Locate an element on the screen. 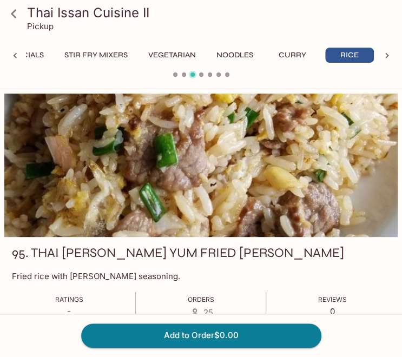 This screenshot has height=357, width=402. button: Vegetarian is located at coordinates (172, 55).